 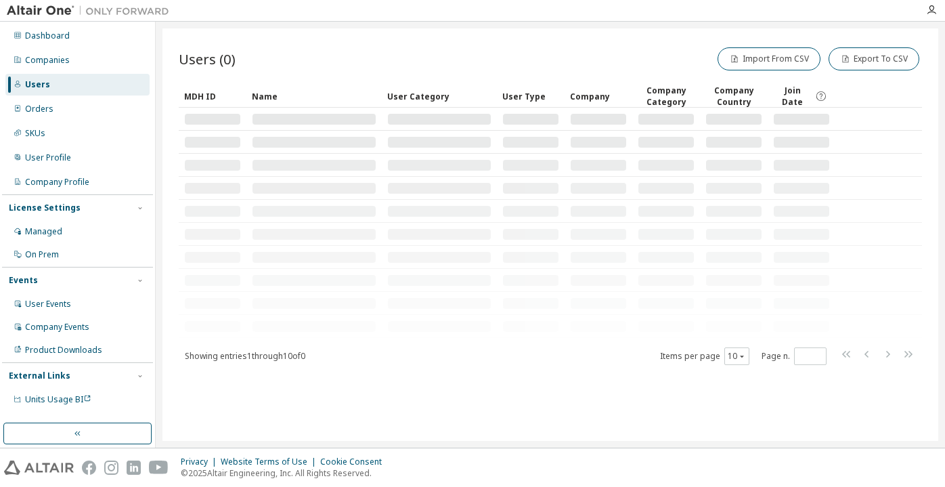 I want to click on p: © 2025 Altair Engineering, Inc. All Rights Reserved., so click(x=285, y=472).